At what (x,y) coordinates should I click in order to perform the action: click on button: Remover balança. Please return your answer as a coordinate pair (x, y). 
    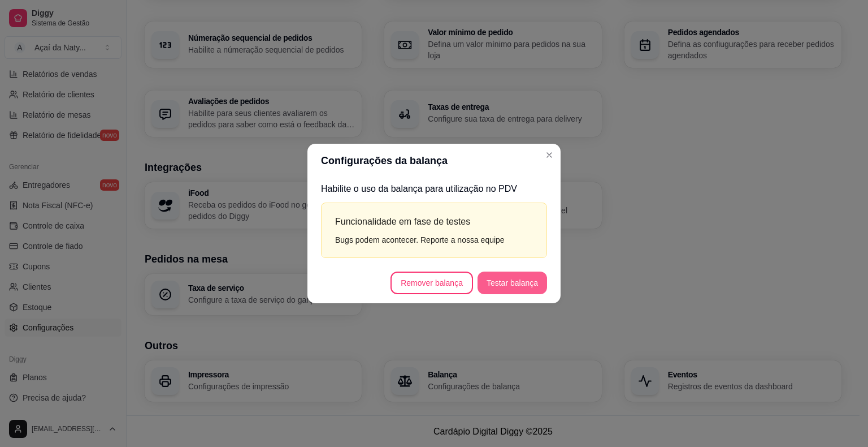
    Looking at the image, I should click on (432, 283).